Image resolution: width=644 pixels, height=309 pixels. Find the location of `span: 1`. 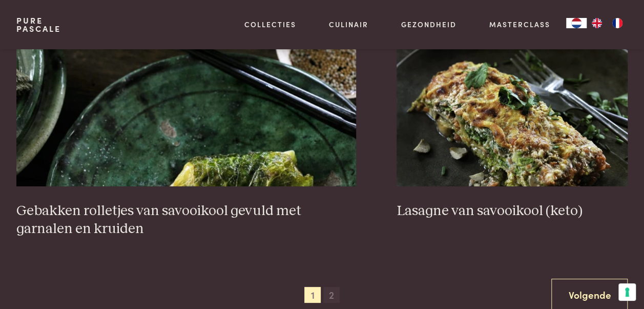

span: 1 is located at coordinates (313, 295).